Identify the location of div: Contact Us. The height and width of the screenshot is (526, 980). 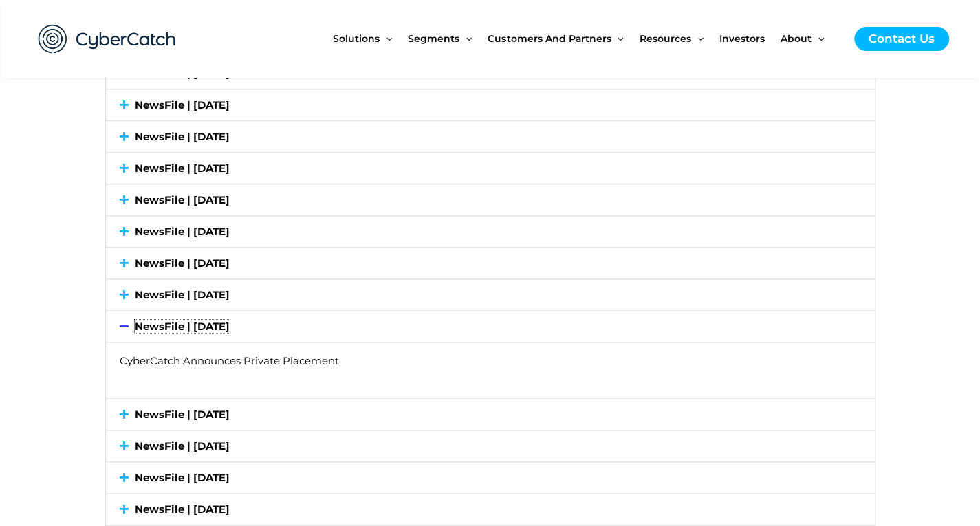
(902, 38).